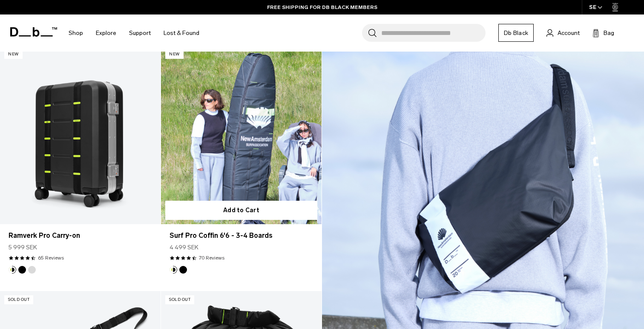 This screenshot has width=644, height=329. I want to click on span: 4 499 SEK, so click(185, 248).